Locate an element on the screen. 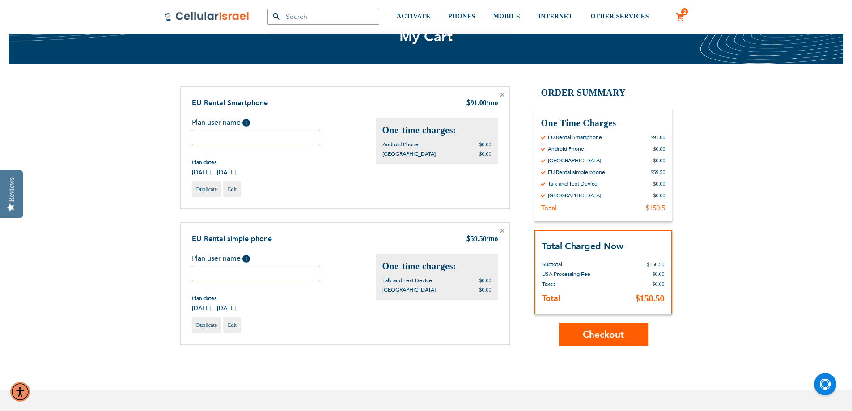 The image size is (852, 411). div: Android Phone is located at coordinates (566, 149).